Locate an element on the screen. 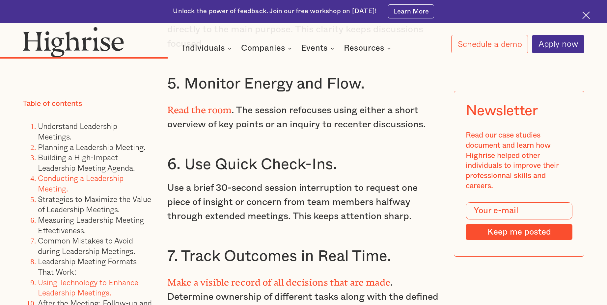 The height and width of the screenshot is (305, 607). h3: 7. Track Outcomes in Real Time. is located at coordinates (304, 257).